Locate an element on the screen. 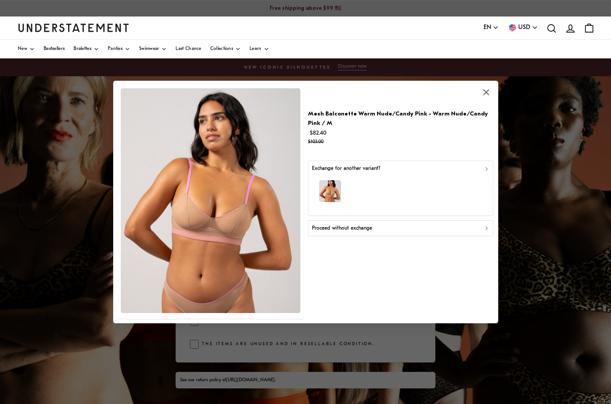  button: Exchange for another variant?model-name=Pierina|model-size=M is located at coordinates (401, 188).